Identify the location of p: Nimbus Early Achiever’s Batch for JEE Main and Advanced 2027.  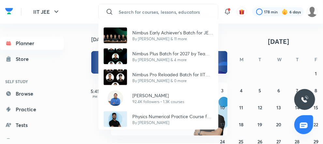
(173, 32).